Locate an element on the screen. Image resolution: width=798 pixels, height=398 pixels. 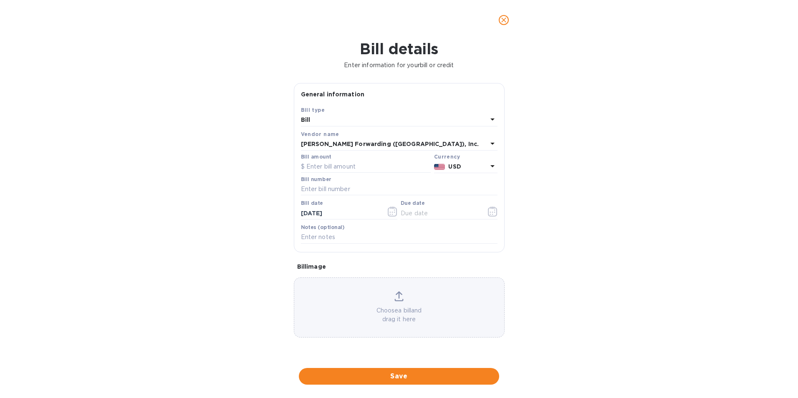
label: Due date is located at coordinates (412, 204).